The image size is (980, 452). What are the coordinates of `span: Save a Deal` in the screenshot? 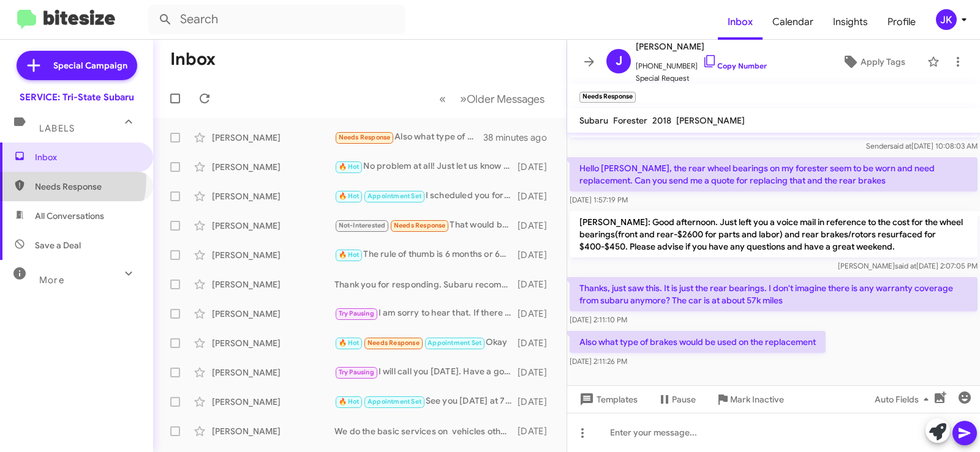 It's located at (57, 245).